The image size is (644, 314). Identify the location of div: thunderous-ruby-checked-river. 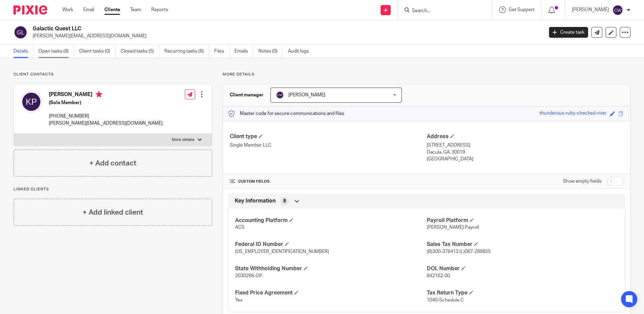
(573, 114).